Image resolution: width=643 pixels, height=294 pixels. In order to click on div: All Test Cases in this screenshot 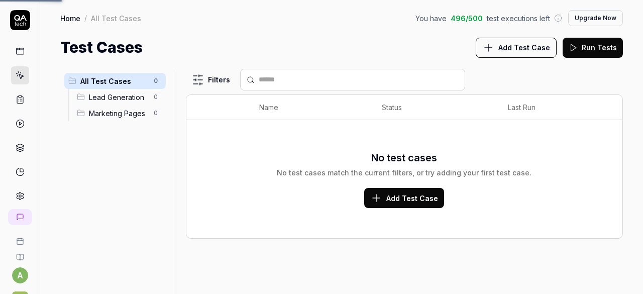, I will do `click(116, 18)`.